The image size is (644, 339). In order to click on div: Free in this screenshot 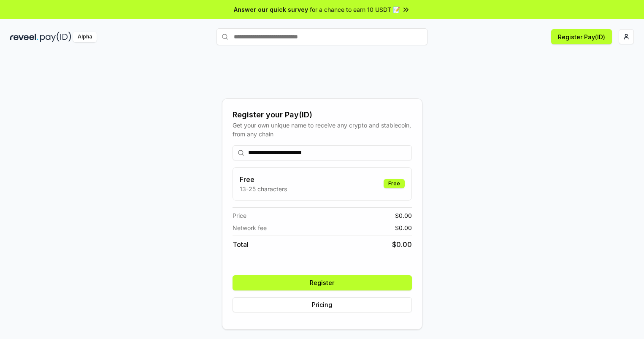, I will do `click(394, 184)`.